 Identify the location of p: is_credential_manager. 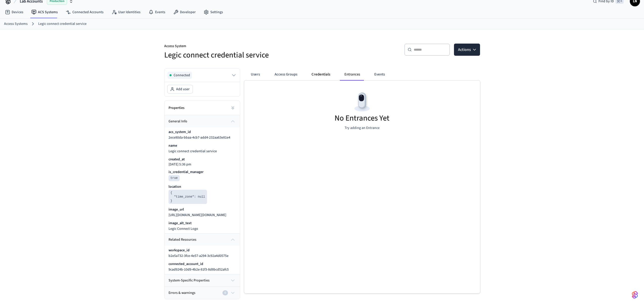
(186, 172).